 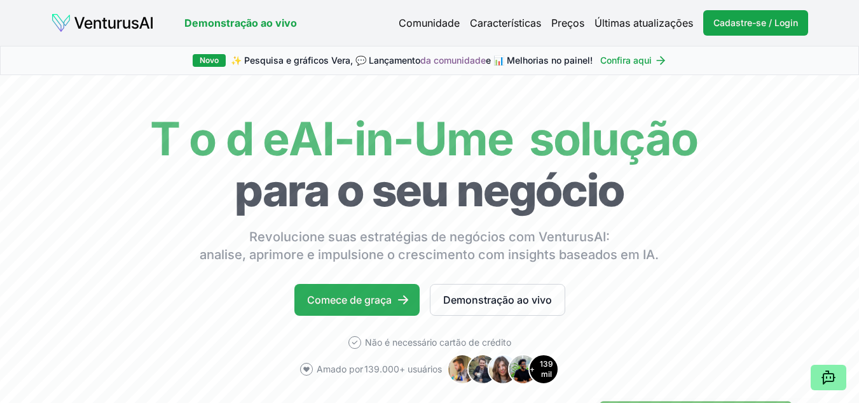 What do you see at coordinates (429, 23) in the screenshot?
I see `a: Comunidade` at bounding box center [429, 23].